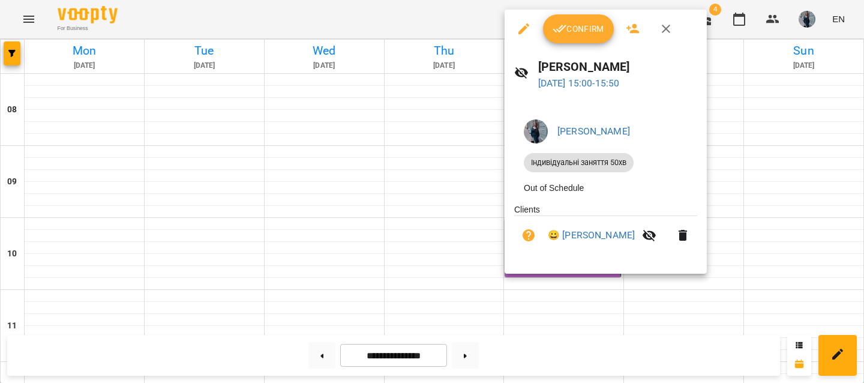  What do you see at coordinates (605, 231) in the screenshot?
I see `ul: Clients` at bounding box center [605, 231].